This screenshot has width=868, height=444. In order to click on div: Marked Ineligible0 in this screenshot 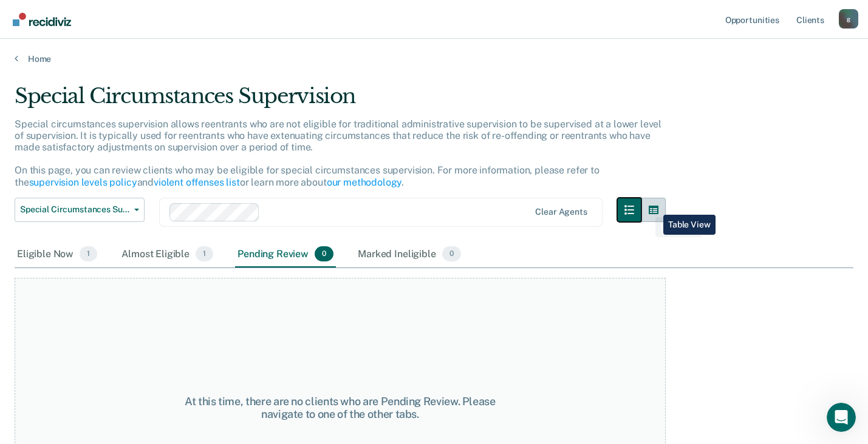, I will do `click(410, 255)`.